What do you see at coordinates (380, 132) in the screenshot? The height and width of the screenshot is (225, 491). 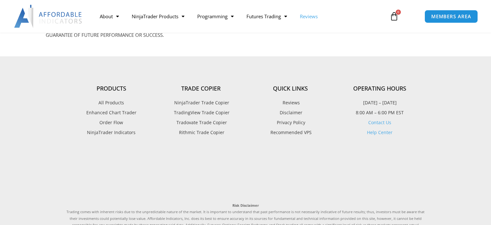 I see `a: Help Center` at bounding box center [380, 132].